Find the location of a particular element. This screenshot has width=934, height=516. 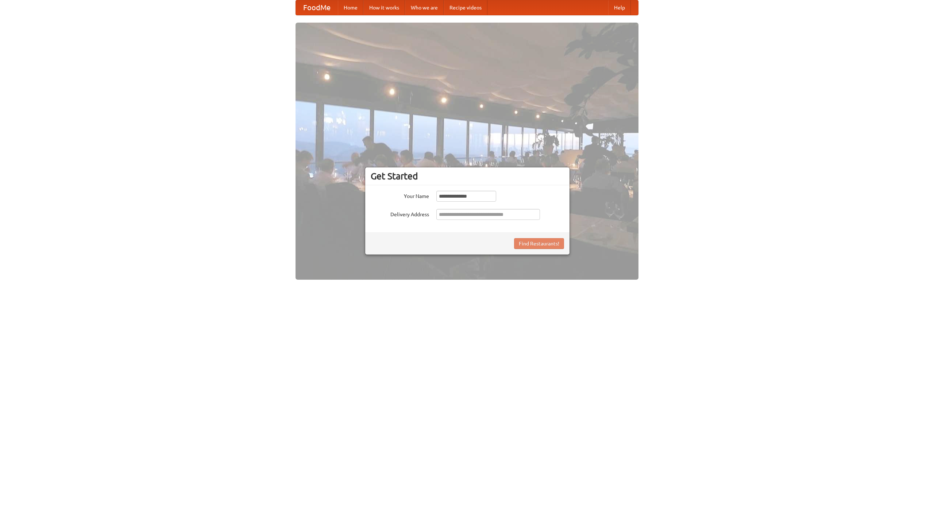

a: Help is located at coordinates (620, 8).